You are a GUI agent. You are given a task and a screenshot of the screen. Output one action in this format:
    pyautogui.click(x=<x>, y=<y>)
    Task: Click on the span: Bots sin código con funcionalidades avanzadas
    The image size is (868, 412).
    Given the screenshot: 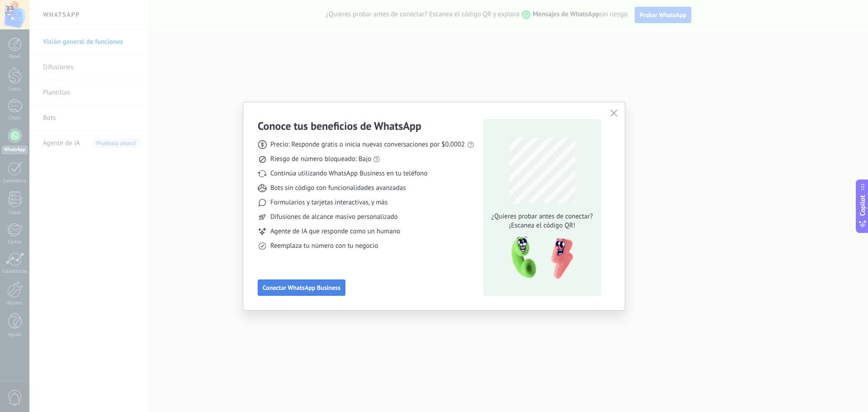 What is the action you would take?
    pyautogui.click(x=338, y=188)
    